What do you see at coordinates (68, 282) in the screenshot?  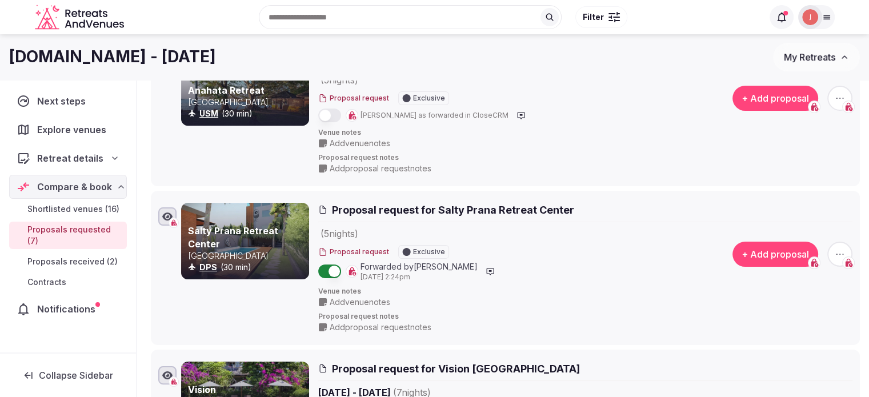 I see `a: Contracts` at bounding box center [68, 282].